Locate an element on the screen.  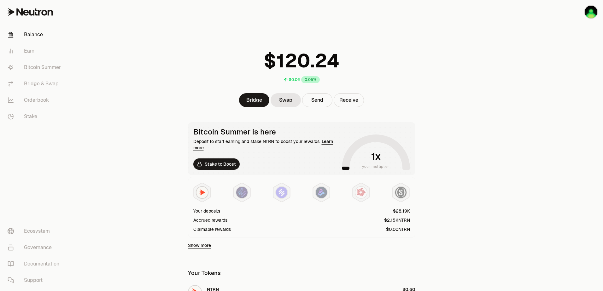
a: Bridge & Swap is located at coordinates (35, 84).